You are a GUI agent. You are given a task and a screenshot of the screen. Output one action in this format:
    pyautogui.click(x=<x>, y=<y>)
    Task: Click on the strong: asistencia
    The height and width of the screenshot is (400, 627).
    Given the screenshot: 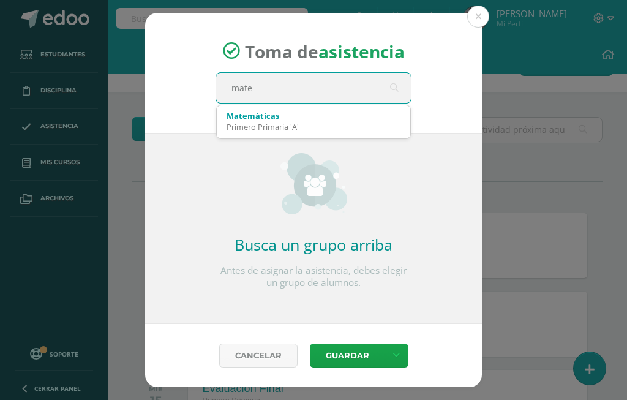 What is the action you would take?
    pyautogui.click(x=361, y=51)
    